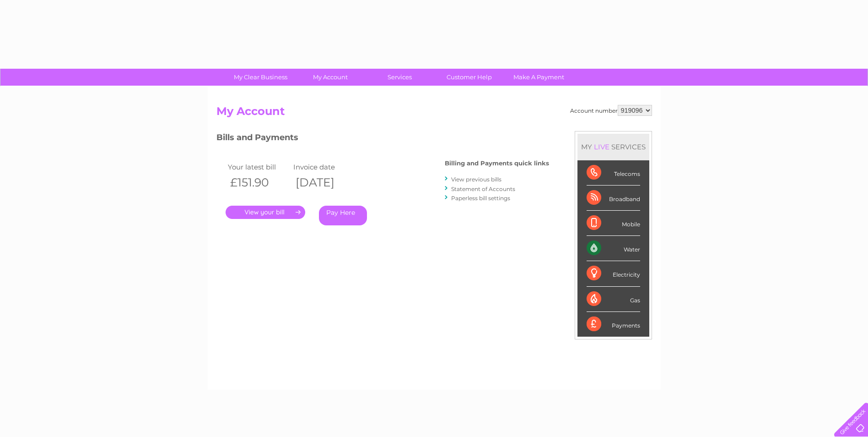  I want to click on a: View previous bills, so click(477, 179).